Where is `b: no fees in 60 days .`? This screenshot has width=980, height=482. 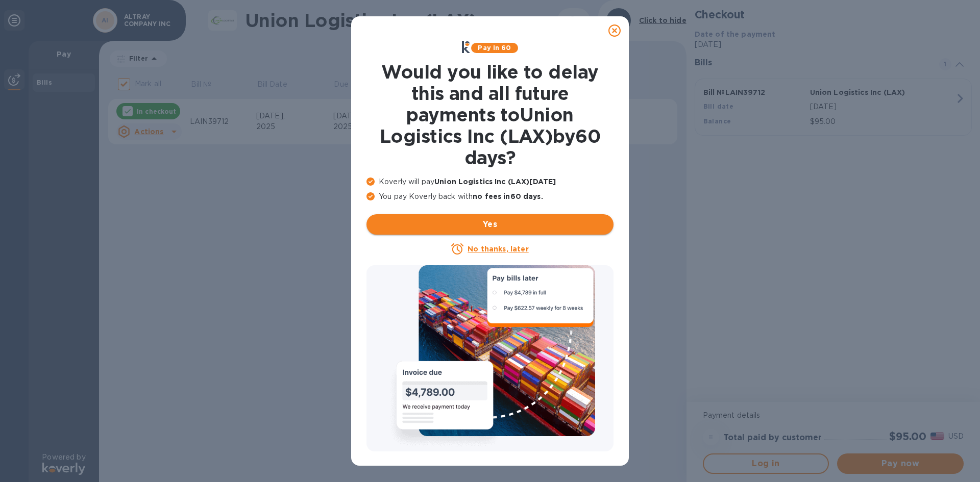 b: no fees in 60 days . is located at coordinates (507, 196).